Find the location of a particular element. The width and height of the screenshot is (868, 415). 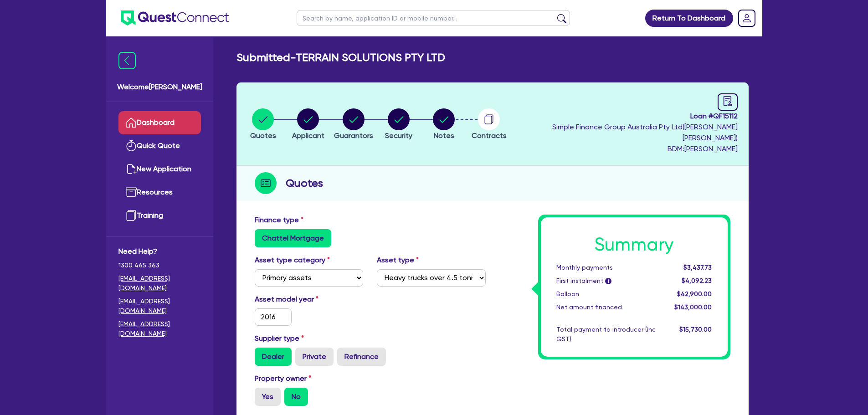

label: Supplier type is located at coordinates (279, 339).